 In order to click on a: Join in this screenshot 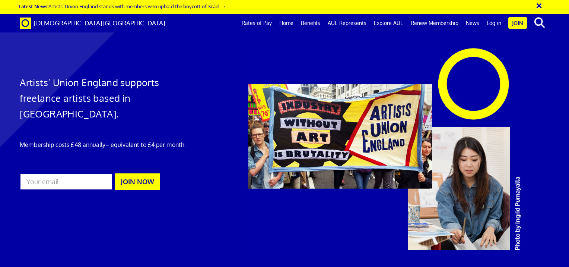, I will do `click(518, 23)`.